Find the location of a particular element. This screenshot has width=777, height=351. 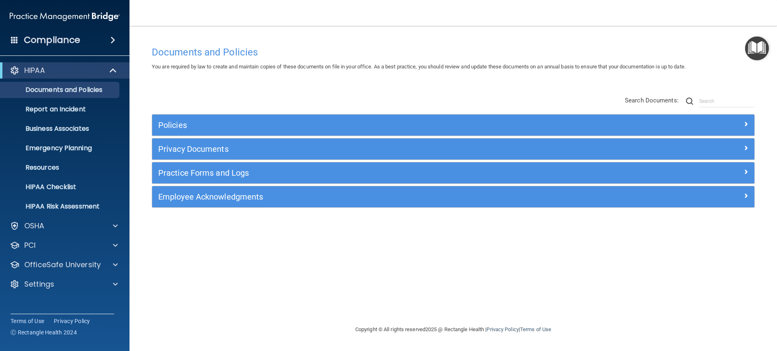

h5: Employee Acknowledgments is located at coordinates (378, 197).